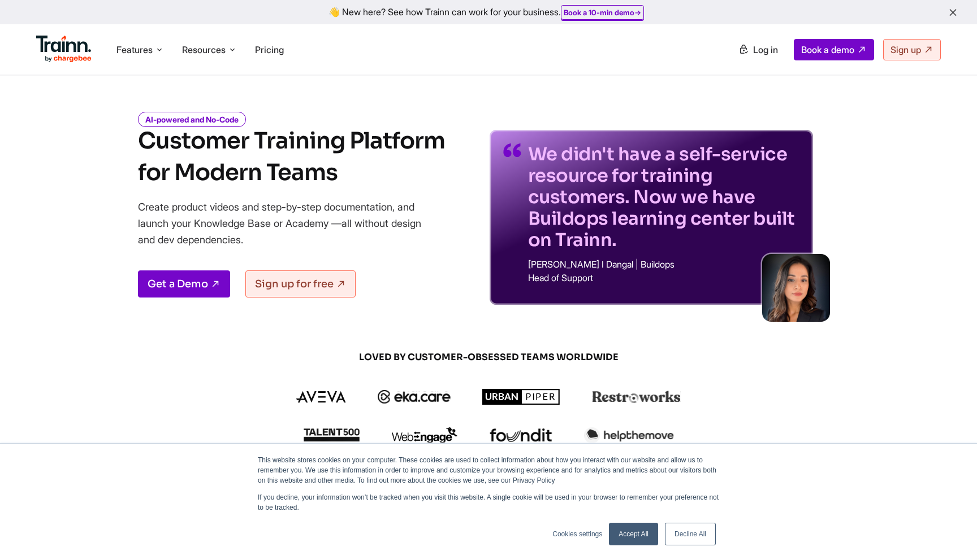 The image size is (977, 560). What do you see at coordinates (288, 223) in the screenshot?
I see `p: Create product videos and step-by-step documentation, and launch your Knowledge Base or Academy —...` at bounding box center [288, 223].